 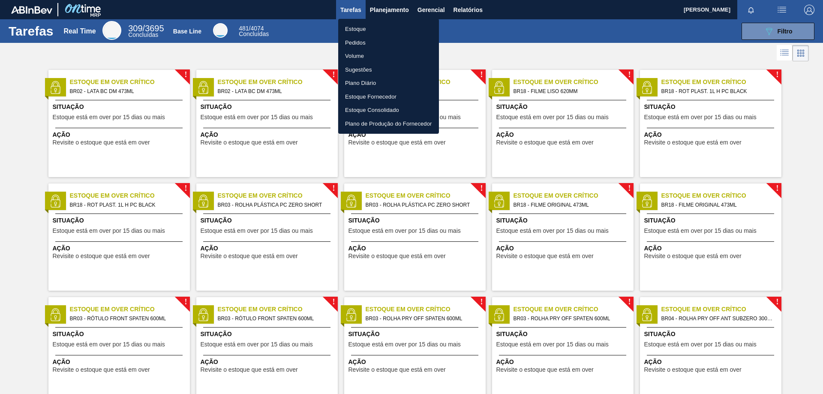 I want to click on li: Plano de Produção do Fornecedor, so click(x=388, y=124).